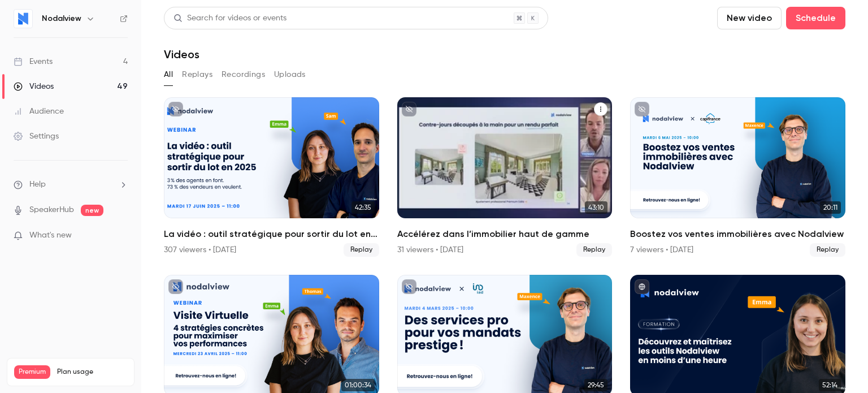 Image resolution: width=868 pixels, height=393 pixels. What do you see at coordinates (230, 18) in the screenshot?
I see `div: Search for videos or events` at bounding box center [230, 18].